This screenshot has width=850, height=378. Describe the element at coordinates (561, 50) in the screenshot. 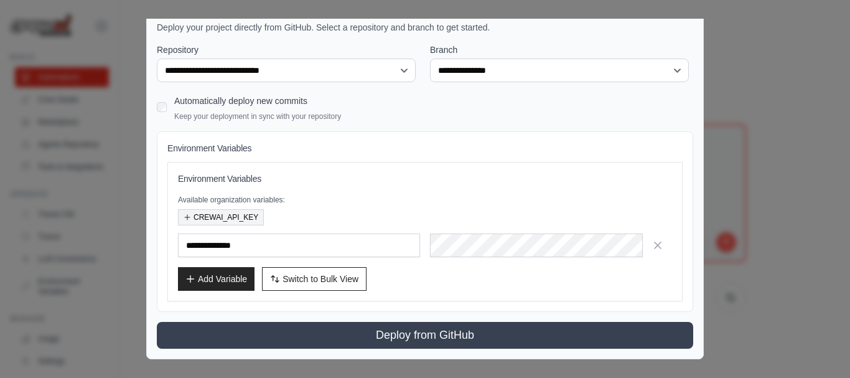

I see `label: Branch` at that location.